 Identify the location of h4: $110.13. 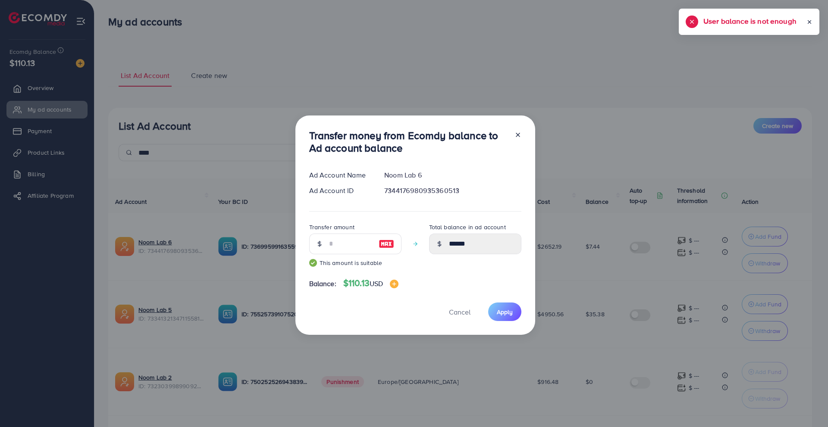
(371, 283).